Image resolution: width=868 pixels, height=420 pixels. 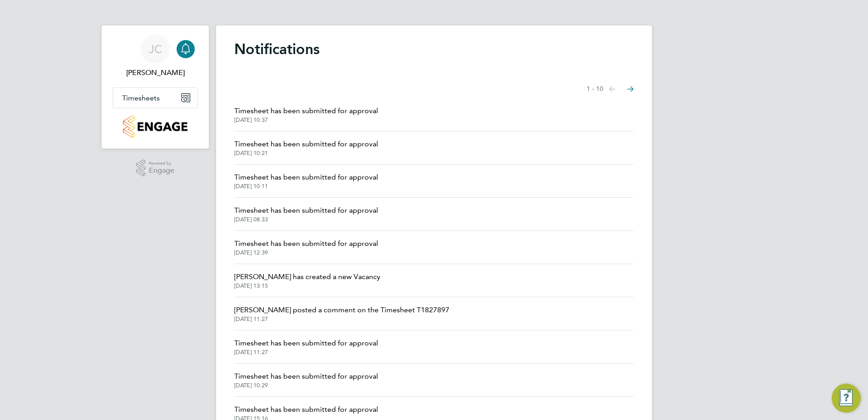 What do you see at coordinates (595, 89) in the screenshot?
I see `span: 1 - 10` at bounding box center [595, 89].